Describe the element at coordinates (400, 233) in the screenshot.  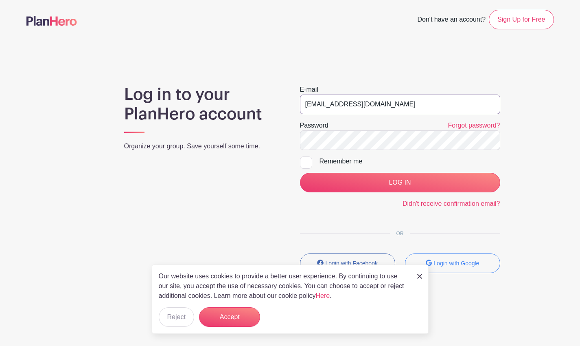
I see `span: OR` at that location.